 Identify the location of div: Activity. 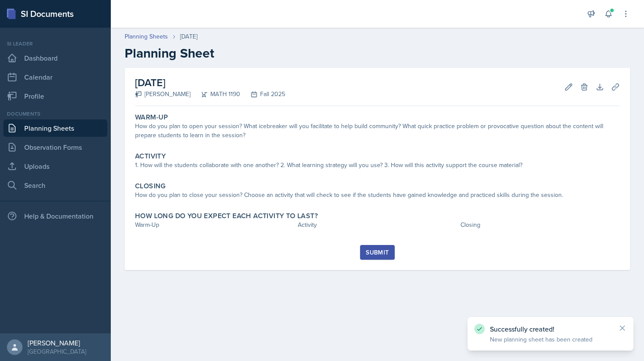
(377, 225).